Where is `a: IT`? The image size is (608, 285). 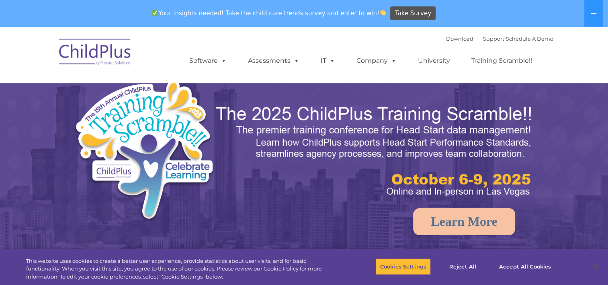
a: IT is located at coordinates (328, 61).